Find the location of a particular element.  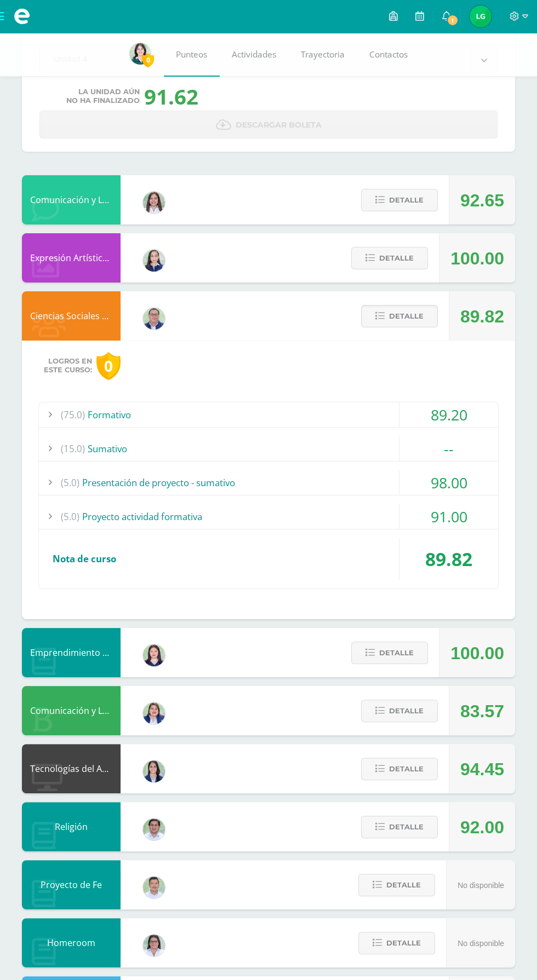

div: 98.00 is located at coordinates (449, 482).